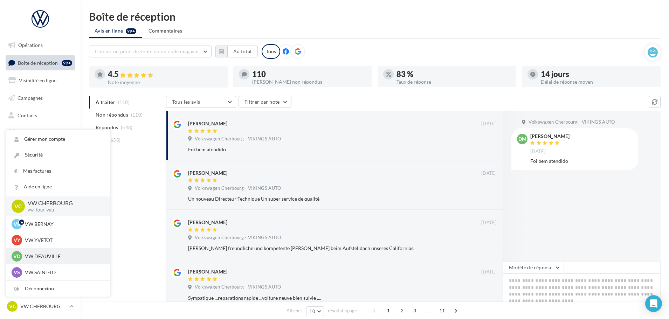 Image resolution: width=669 pixels, height=319 pixels. Describe the element at coordinates (320, 199) in the screenshot. I see `div: Un nouveau Directeur Technique Un super service de qualité` at that location.